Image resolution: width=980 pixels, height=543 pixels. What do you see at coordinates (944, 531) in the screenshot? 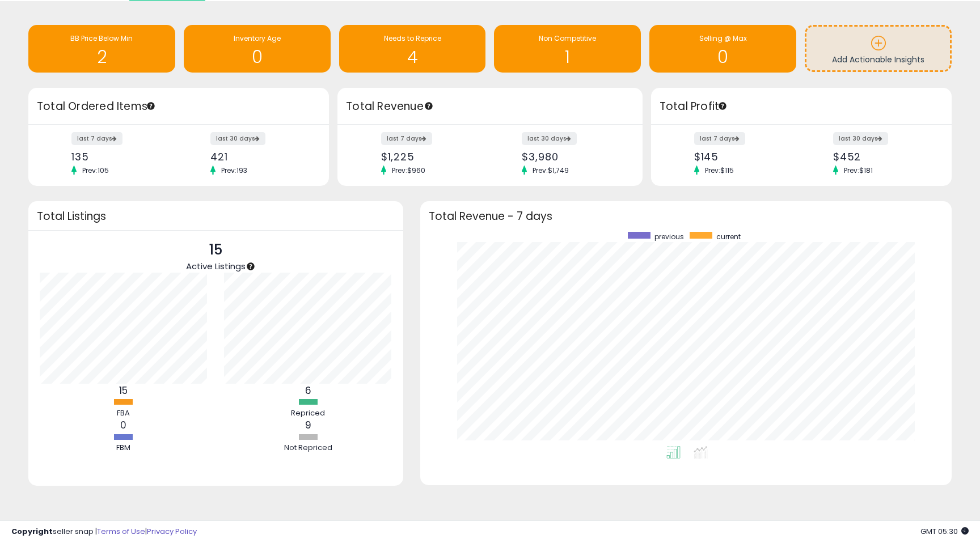
I see `span: 2025-08-13 05:30 GMT` at bounding box center [944, 531].